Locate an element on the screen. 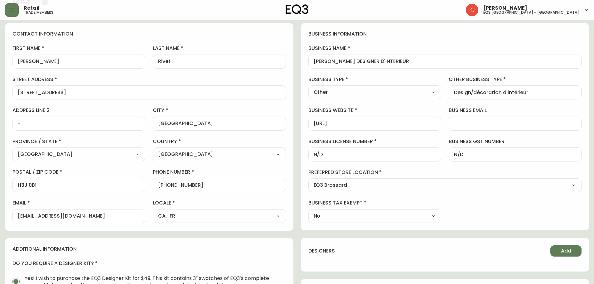  h4: designers is located at coordinates (321, 251).